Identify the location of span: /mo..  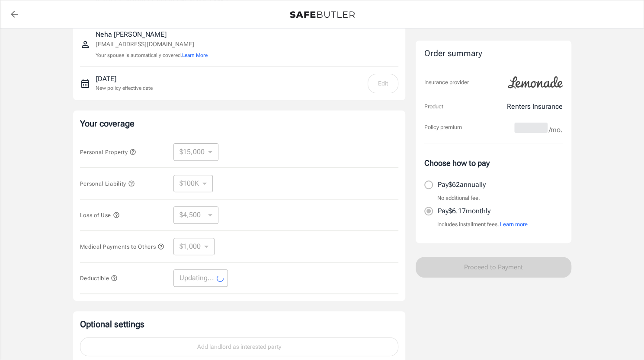
(556, 130).